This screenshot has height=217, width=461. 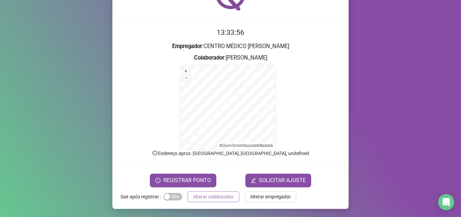 What do you see at coordinates (183, 180) in the screenshot?
I see `button: REGISTRAR PONTO` at bounding box center [183, 180].